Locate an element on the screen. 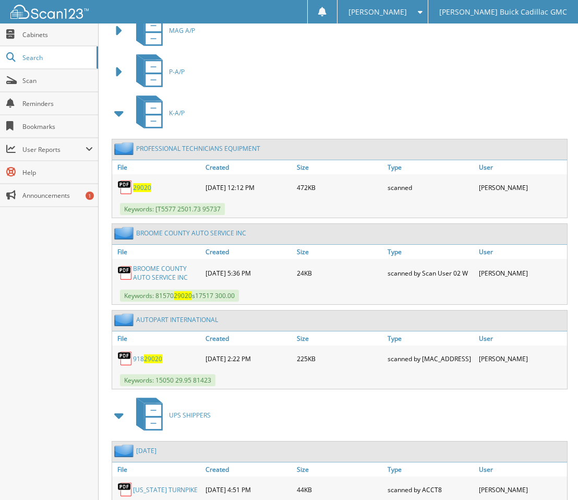  div: 1 is located at coordinates (90, 196).